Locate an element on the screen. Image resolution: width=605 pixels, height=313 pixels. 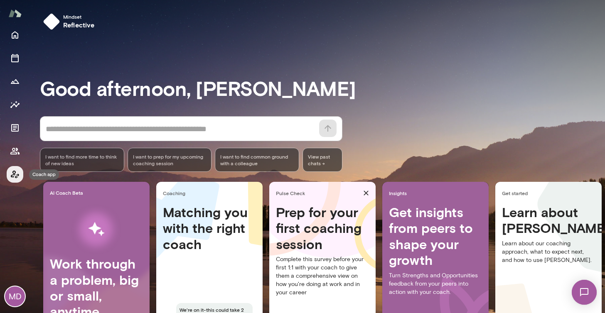
div: MD is located at coordinates (15, 297).